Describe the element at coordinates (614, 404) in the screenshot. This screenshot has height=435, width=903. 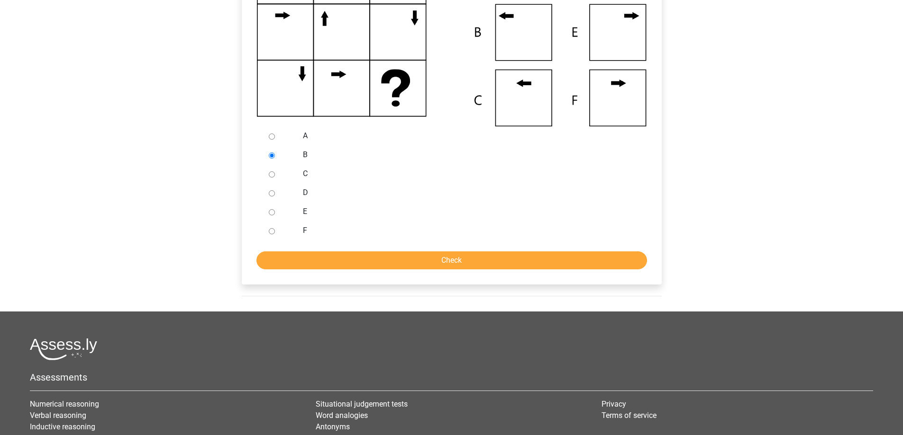
I see `a: Privacy` at that location.